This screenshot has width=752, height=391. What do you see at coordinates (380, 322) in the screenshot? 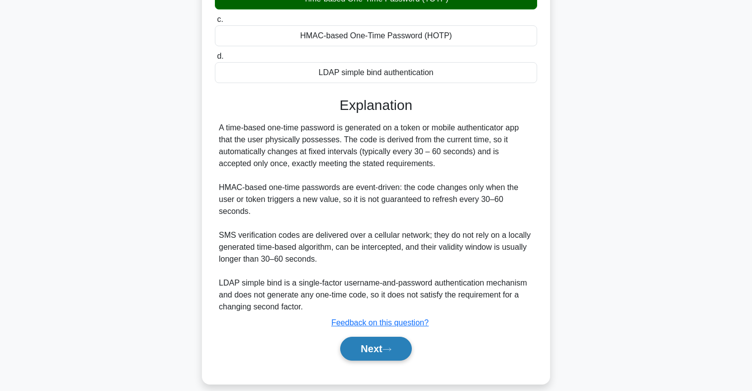
I see `a: Feedback on this question?` at bounding box center [380, 322].